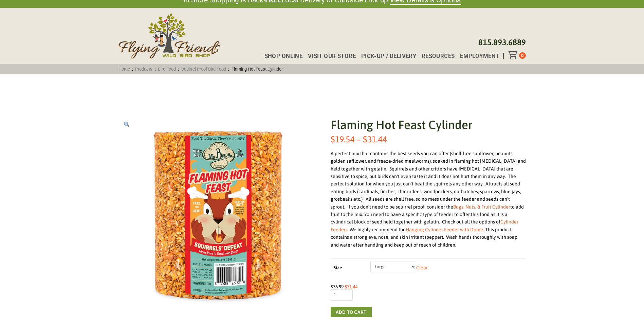  What do you see at coordinates (281, 56) in the screenshot?
I see `a: Shop Online` at bounding box center [281, 56].